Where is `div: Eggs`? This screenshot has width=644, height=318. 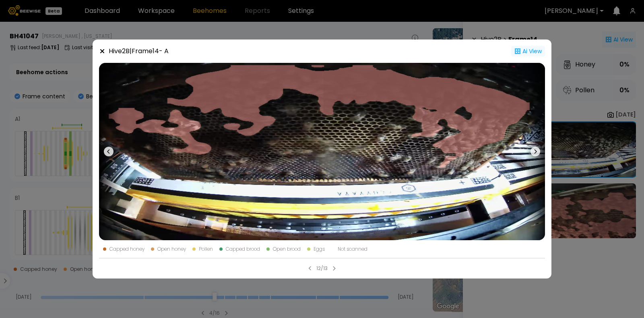
div: Eggs is located at coordinates (319, 249).